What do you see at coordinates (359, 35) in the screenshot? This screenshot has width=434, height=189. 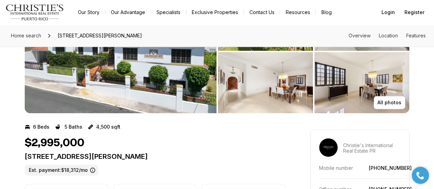 I see `a: Skip to: Overview` at bounding box center [359, 35].